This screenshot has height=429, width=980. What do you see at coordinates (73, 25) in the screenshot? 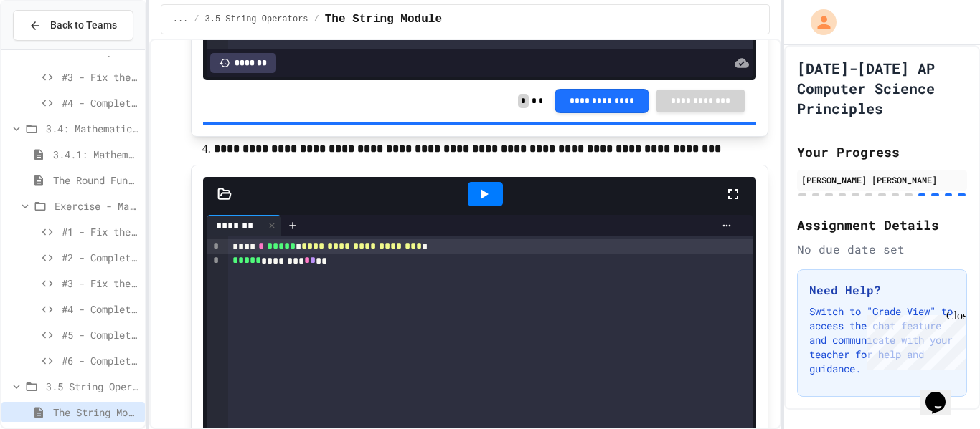
I see `button: Back to Teams` at bounding box center [73, 25].